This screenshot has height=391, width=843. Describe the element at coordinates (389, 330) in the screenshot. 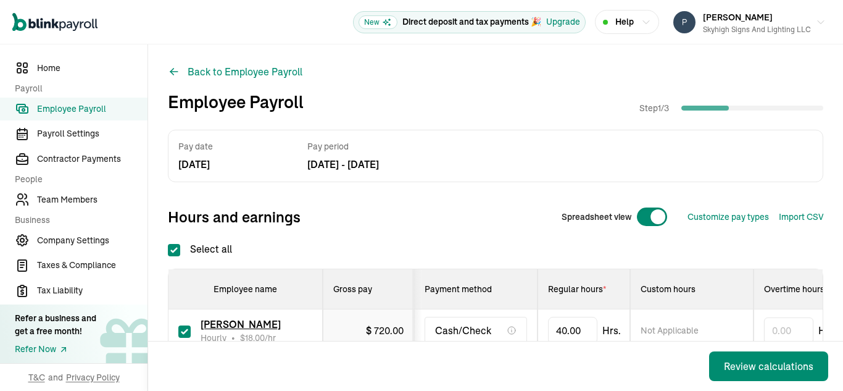

I see `span: 720.00` at that location.